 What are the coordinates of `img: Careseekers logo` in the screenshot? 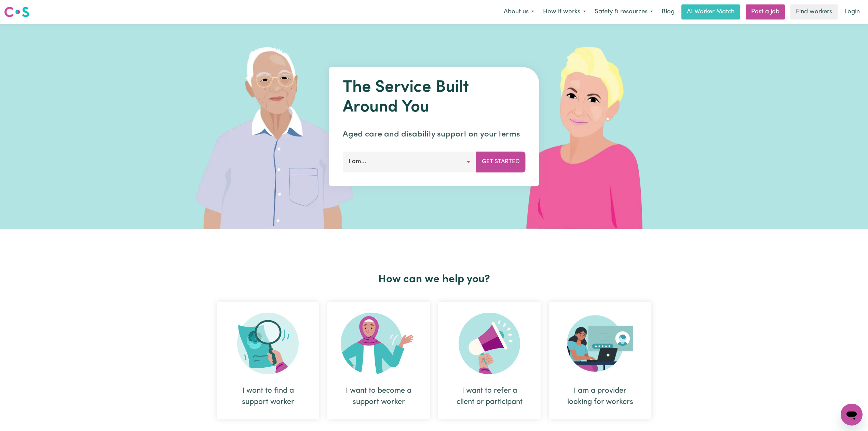 It's located at (17, 12).